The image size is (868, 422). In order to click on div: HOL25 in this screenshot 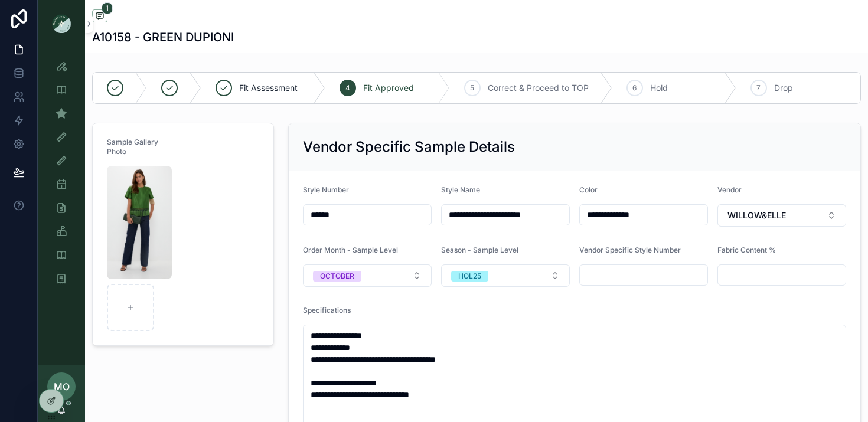, I will do `click(470, 277)`.